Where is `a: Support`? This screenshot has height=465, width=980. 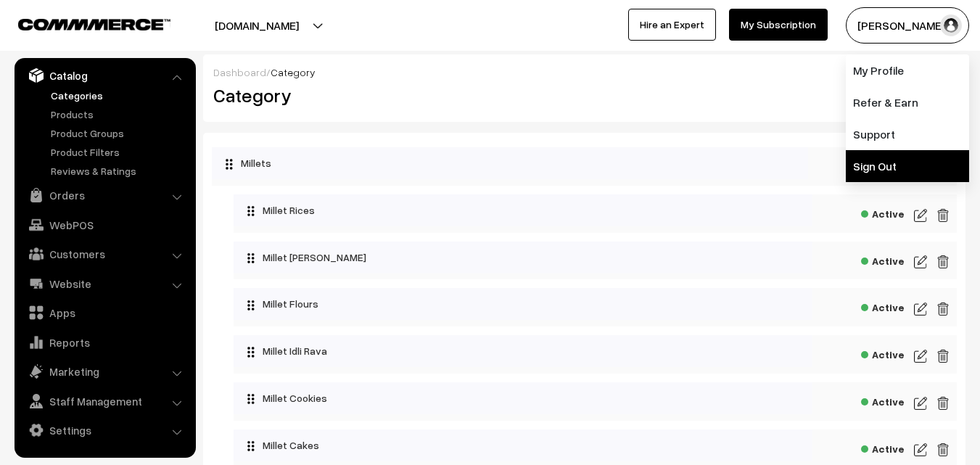 a: Support is located at coordinates (907, 134).